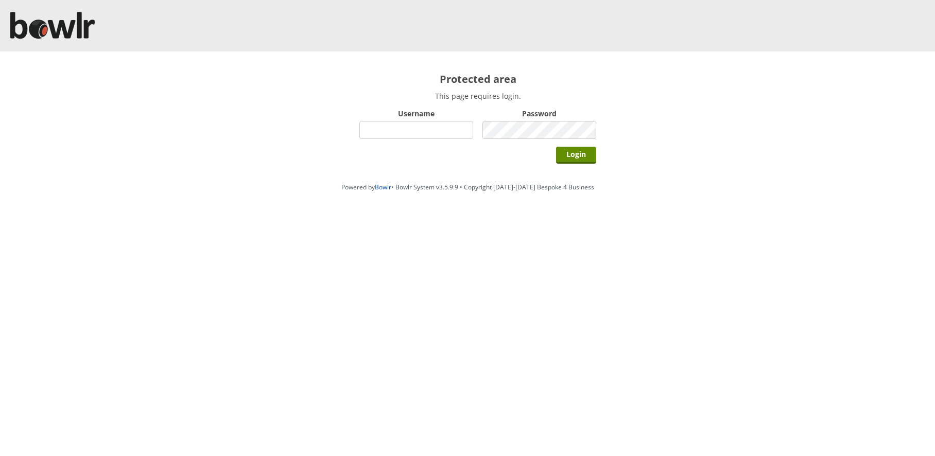  What do you see at coordinates (478, 96) in the screenshot?
I see `p: This page requires login.` at bounding box center [478, 96].